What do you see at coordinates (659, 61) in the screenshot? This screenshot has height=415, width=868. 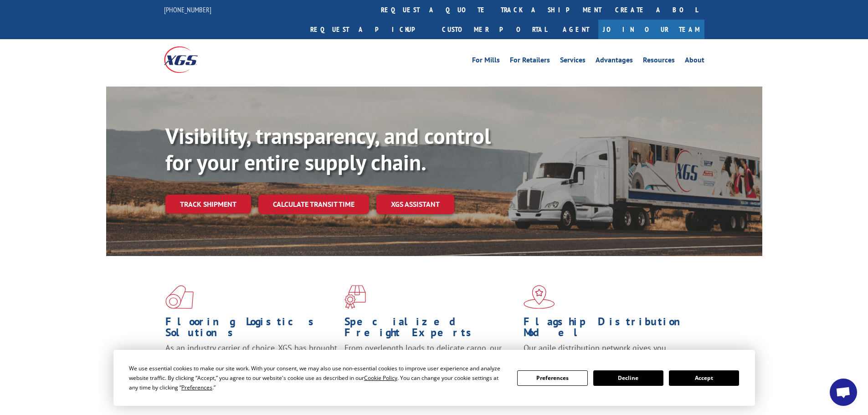 I see `a: Resources` at bounding box center [659, 61].